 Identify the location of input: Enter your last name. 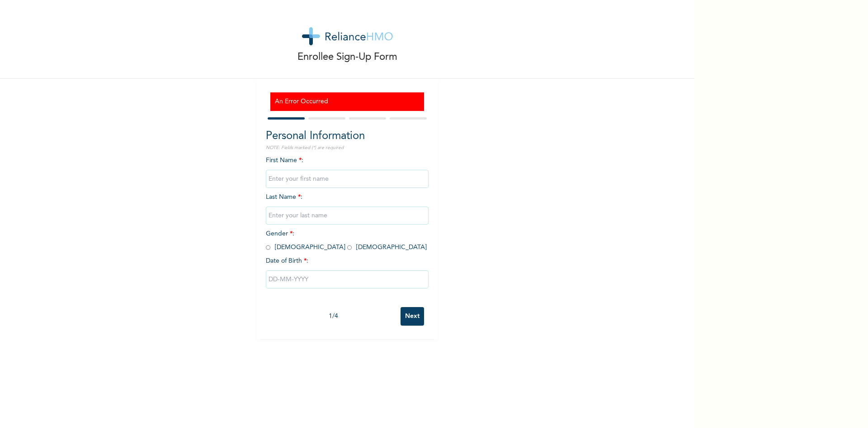
(347, 216).